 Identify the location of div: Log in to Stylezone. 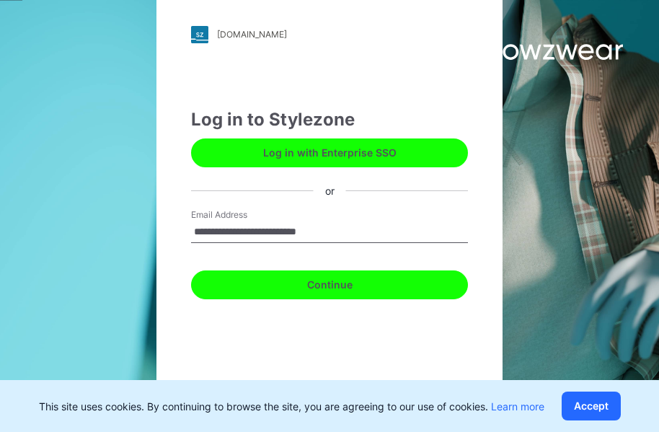
(330, 120).